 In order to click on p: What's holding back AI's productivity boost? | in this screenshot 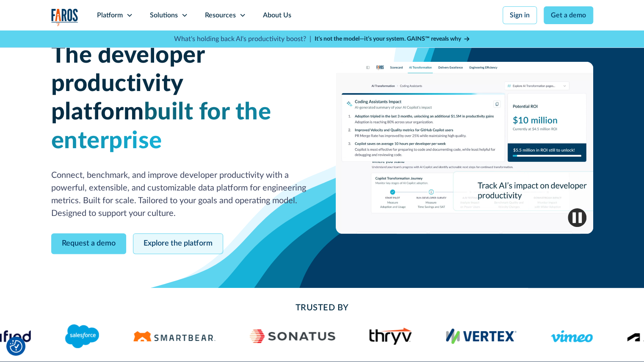, I will do `click(243, 39)`.